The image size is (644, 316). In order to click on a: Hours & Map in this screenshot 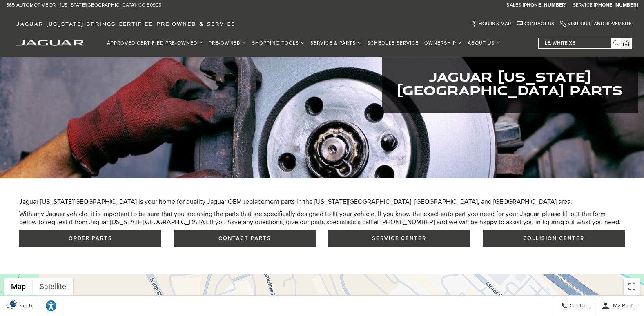, I will do `click(491, 23)`.